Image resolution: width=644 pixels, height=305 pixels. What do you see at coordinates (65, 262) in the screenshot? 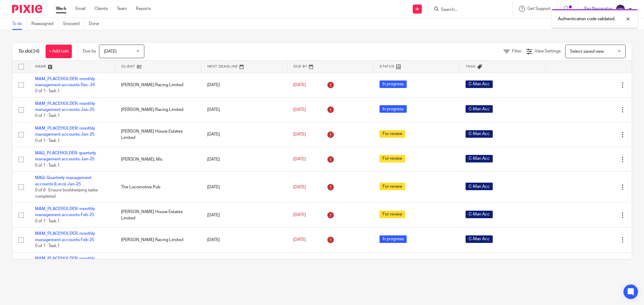
I see `a: MAM_PLACEHOLDER: monthly management accounts Mar-25` at bounding box center [65, 262].